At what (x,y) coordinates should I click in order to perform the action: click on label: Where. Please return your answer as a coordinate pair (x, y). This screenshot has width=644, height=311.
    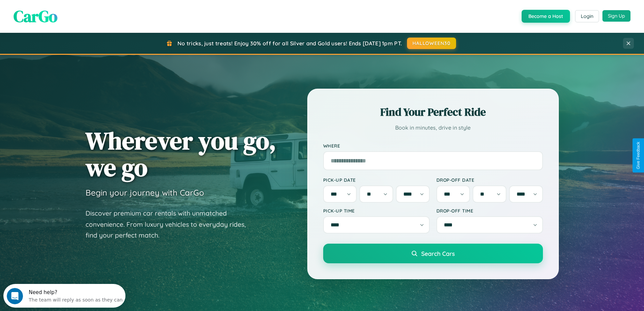
    Looking at the image, I should click on (433, 146).